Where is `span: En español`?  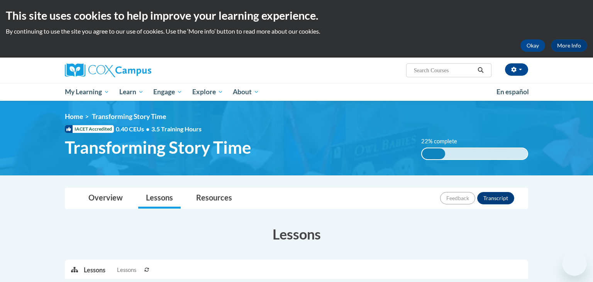
span: En español is located at coordinates (513, 91).